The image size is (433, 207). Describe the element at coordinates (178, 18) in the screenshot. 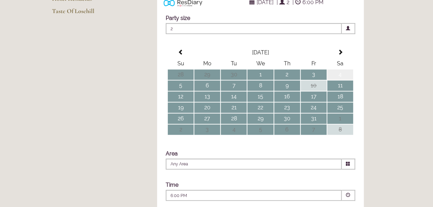

I see `label: Party size` at that location.